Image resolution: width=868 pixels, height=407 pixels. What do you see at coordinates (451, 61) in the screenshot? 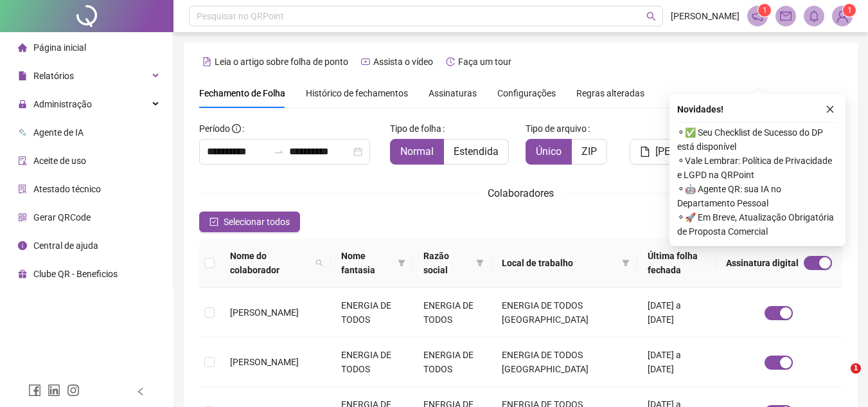
I see `span: history` at bounding box center [451, 61].